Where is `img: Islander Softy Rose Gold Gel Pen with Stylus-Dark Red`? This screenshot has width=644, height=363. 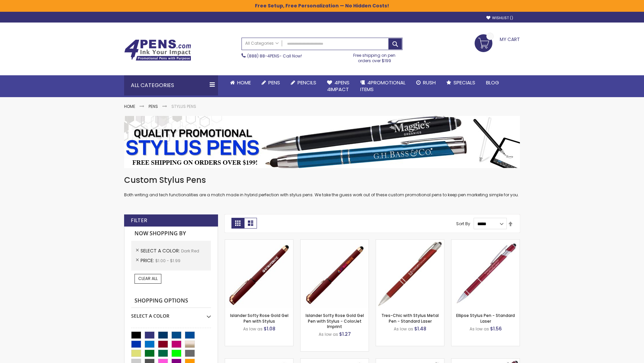
img: Islander Softy Rose Gold Gel Pen with Stylus-Dark Red is located at coordinates (259, 274).